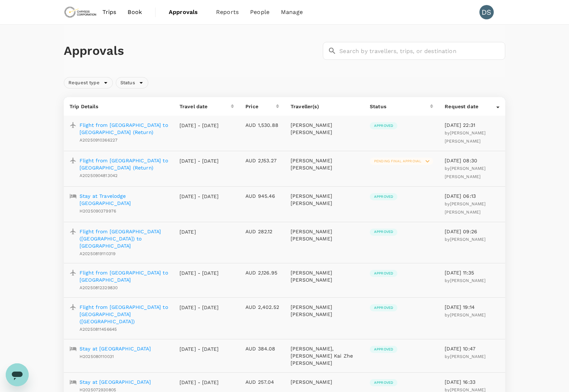 Image resolution: width=569 pixels, height=392 pixels. I want to click on span: Trips, so click(109, 12).